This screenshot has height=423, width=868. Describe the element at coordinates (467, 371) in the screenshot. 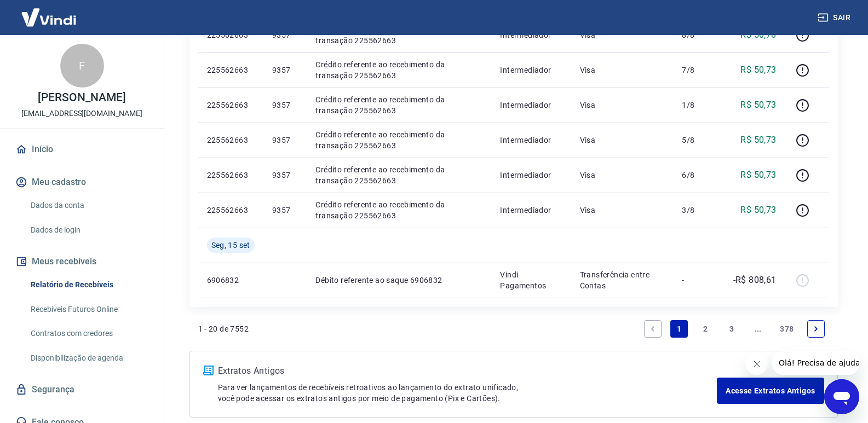

I see `p: Extratos Antigos` at that location.